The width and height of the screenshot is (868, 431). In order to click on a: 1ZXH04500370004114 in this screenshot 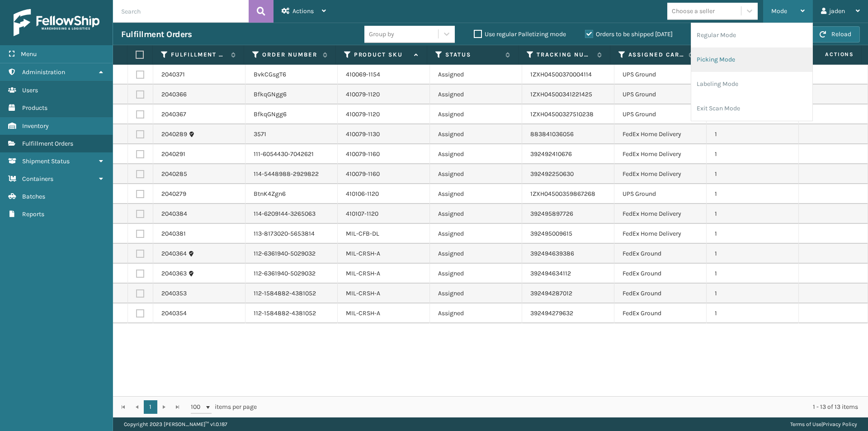, I will do `click(561, 74)`.